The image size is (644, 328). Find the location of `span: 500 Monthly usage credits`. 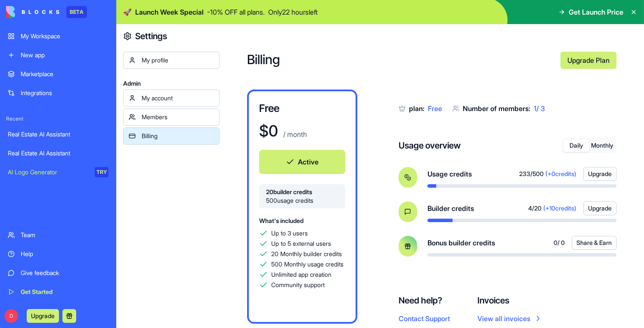

span: 500 Monthly usage credits is located at coordinates (307, 264).